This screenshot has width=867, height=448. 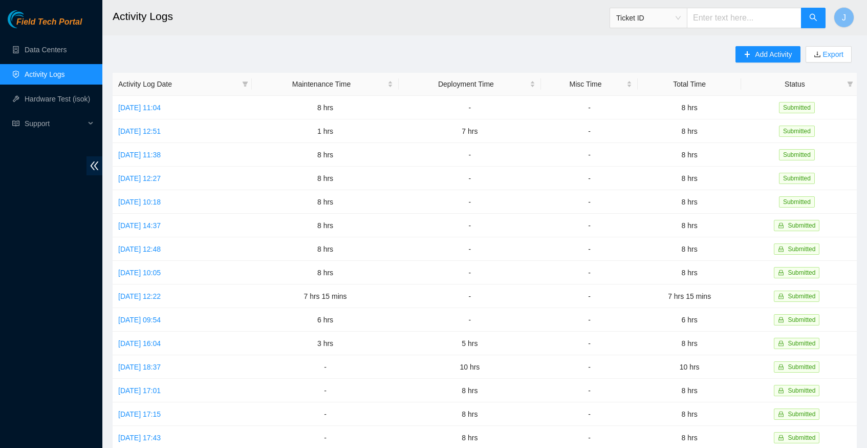 I want to click on td: 7 hrs 15 mins, so click(x=326, y=296).